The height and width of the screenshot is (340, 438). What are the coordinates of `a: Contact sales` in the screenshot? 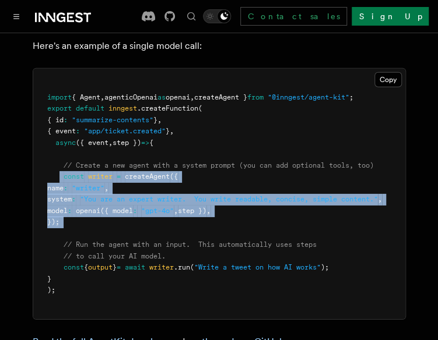 It's located at (293, 16).